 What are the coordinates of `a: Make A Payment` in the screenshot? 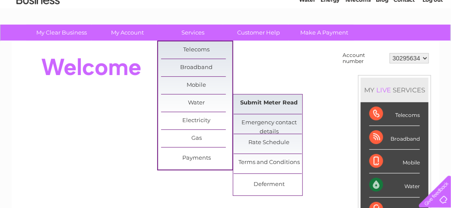 It's located at (325, 32).